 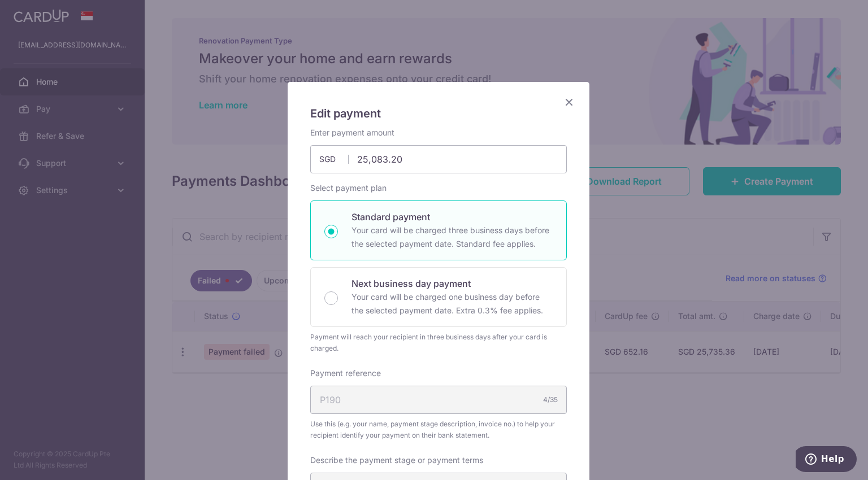 What do you see at coordinates (439, 159) in the screenshot?
I see `input: 0.00` at bounding box center [439, 159].